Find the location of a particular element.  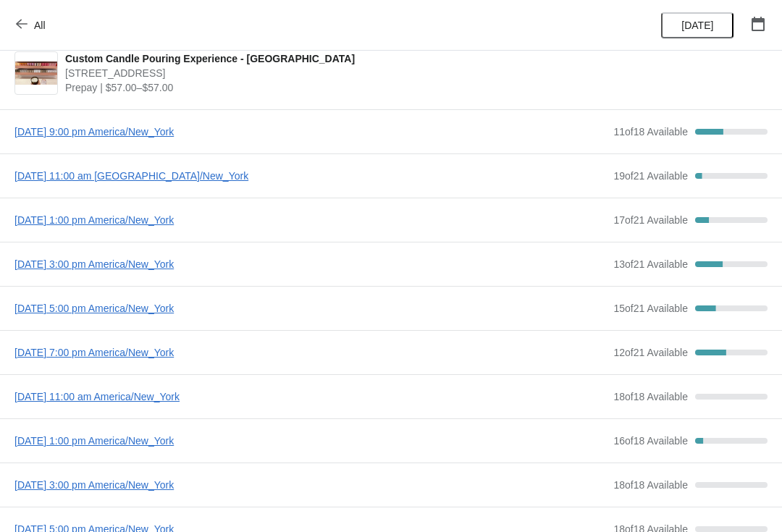

span: 19 of 21 Available is located at coordinates (650, 176).